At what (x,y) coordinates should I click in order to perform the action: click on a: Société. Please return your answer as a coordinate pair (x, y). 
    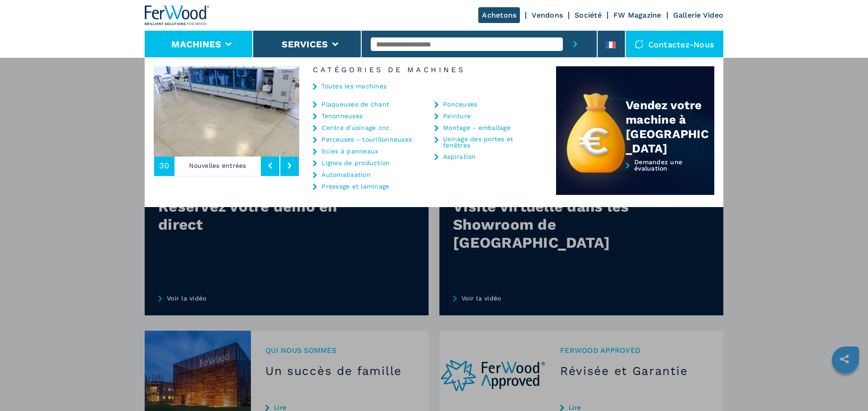
    Looking at the image, I should click on (588, 15).